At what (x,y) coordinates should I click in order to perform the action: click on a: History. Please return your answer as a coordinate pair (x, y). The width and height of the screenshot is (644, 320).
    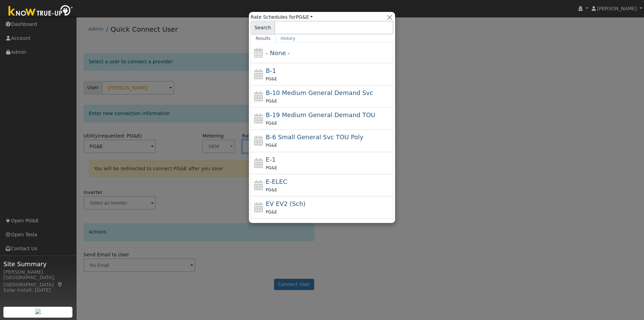
    Looking at the image, I should click on (288, 39).